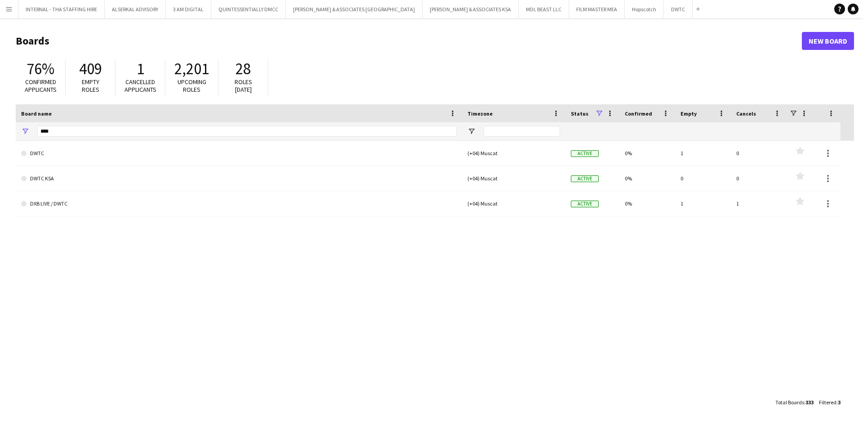 The width and height of the screenshot is (863, 425). I want to click on span: Empty, so click(689, 113).